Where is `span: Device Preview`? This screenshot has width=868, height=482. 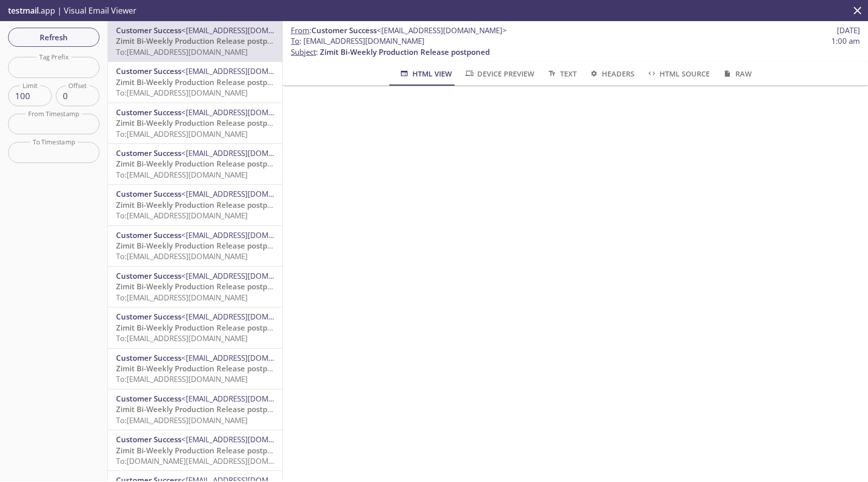
span: Device Preview is located at coordinates (499, 74).